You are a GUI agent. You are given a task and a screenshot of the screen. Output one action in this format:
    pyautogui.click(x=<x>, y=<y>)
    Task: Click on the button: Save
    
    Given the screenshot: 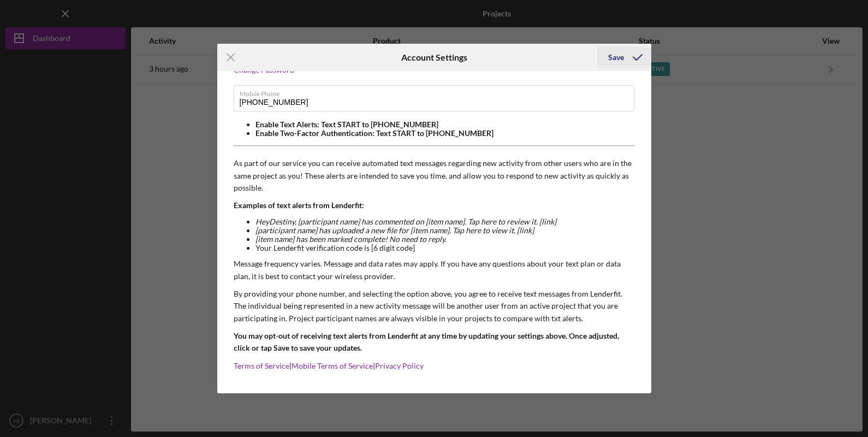 What is the action you would take?
    pyautogui.click(x=624, y=58)
    